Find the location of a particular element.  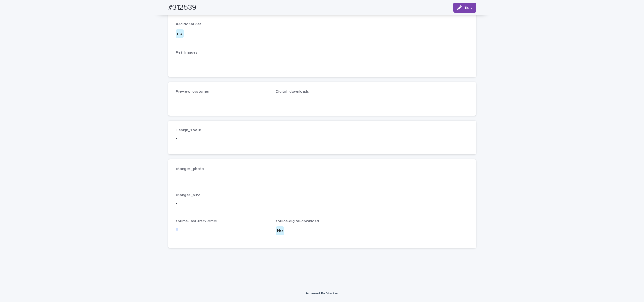

span: source-fast-track-order is located at coordinates (196, 221).